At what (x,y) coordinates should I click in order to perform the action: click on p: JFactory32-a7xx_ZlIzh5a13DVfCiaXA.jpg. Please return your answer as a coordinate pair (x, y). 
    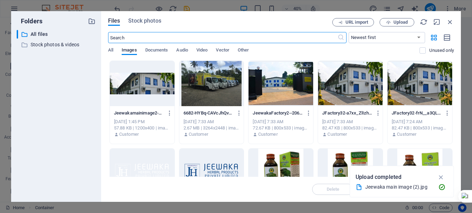
    Looking at the image, I should click on (347, 113).